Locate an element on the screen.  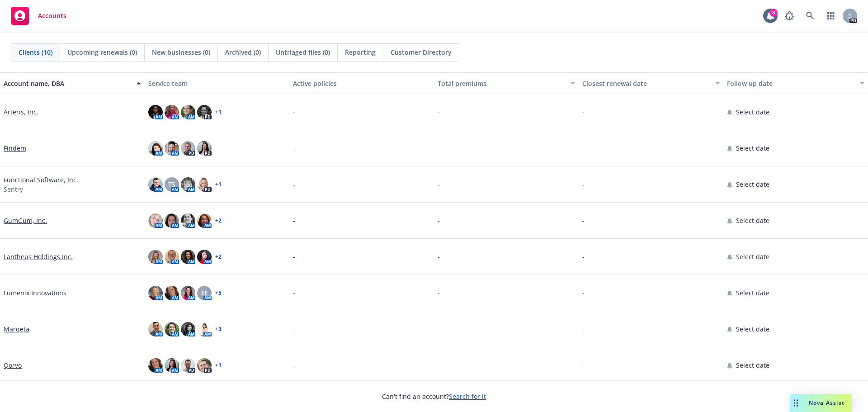
a: Arteris, Inc. is located at coordinates (21, 112).